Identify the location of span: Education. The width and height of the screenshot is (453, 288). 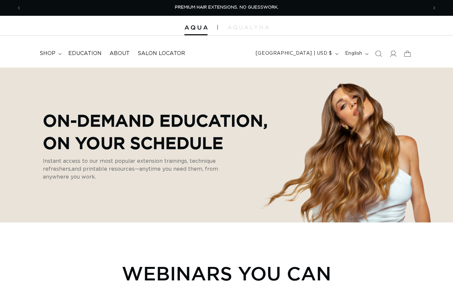
(85, 53).